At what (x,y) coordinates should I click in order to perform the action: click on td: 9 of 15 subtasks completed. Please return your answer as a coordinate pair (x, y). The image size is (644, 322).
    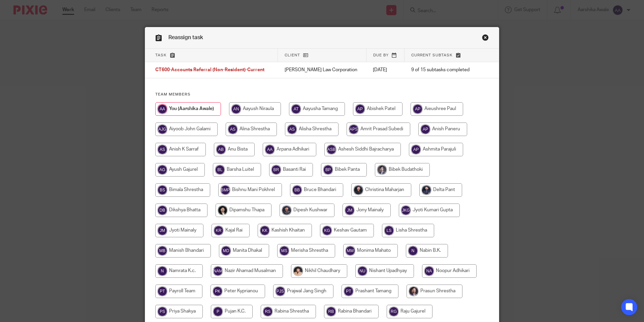
    Looking at the image, I should click on (441, 71).